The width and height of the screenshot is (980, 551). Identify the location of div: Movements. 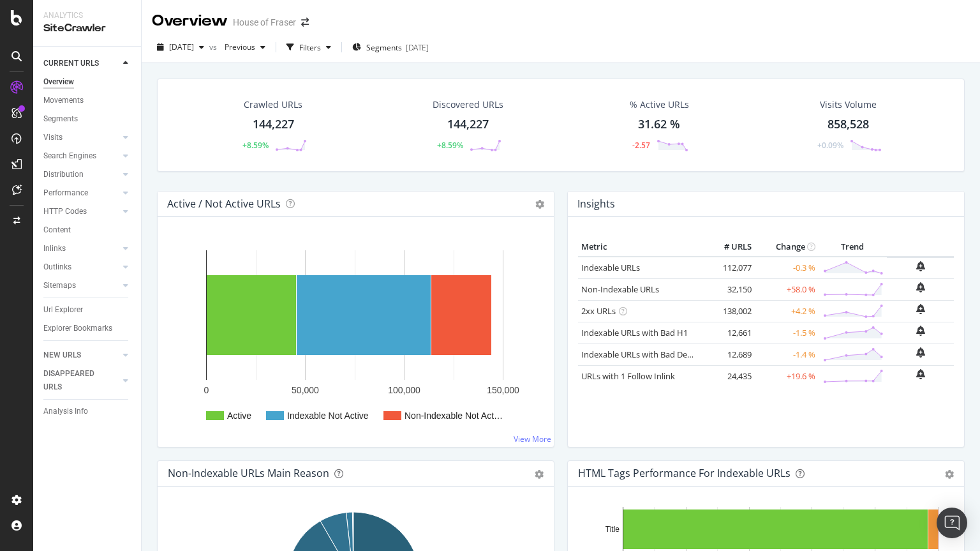
(63, 100).